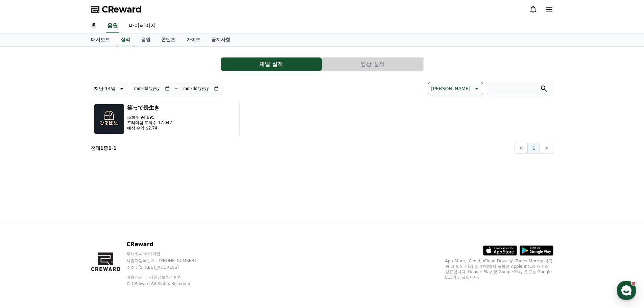 The image size is (644, 308). Describe the element at coordinates (116, 10) in the screenshot. I see `a: CReward` at that location.